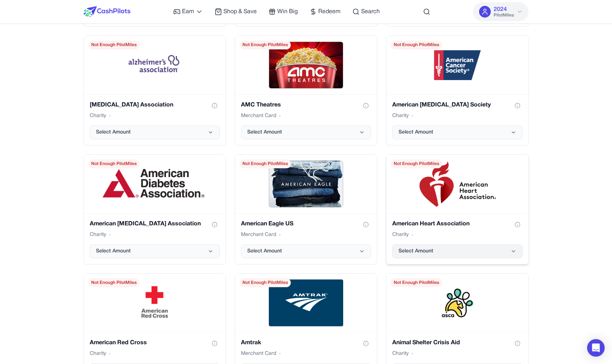 This screenshot has width=612, height=364. Describe the element at coordinates (288, 12) in the screenshot. I see `span: Win Big` at that location.